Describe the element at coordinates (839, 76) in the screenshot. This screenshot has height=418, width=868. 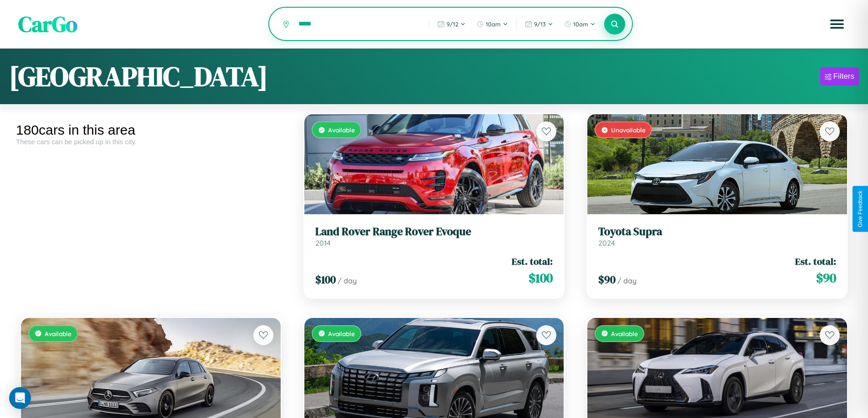
I see `button: Filters` at that location.